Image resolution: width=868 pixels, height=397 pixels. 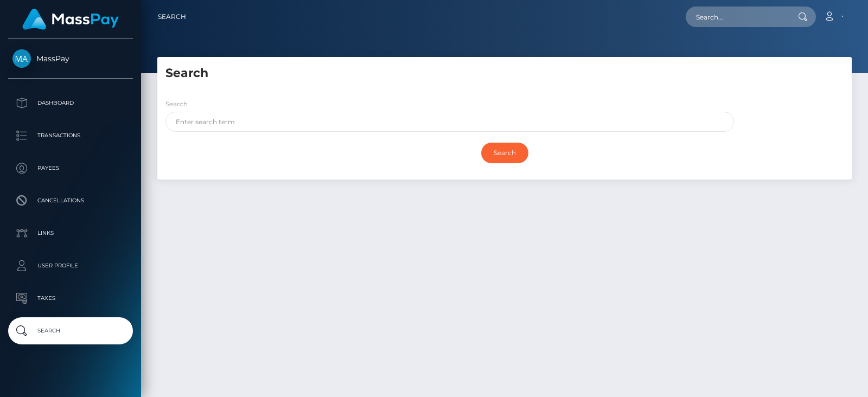 I want to click on a: User Profile, so click(x=71, y=266).